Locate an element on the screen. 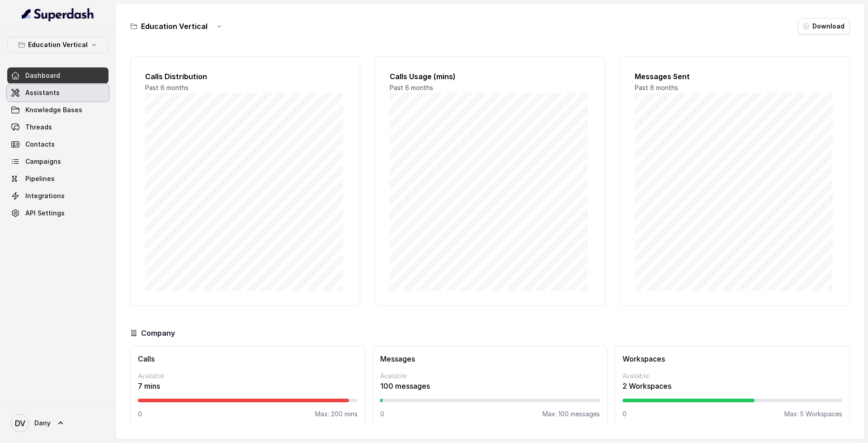 The image size is (868, 443). a: Dany is located at coordinates (58, 423).